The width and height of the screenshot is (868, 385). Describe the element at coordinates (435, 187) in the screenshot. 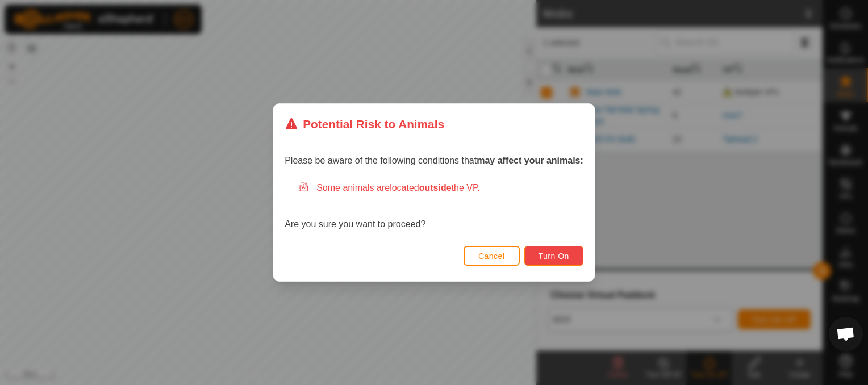

I see `span: located the VP.` at that location.